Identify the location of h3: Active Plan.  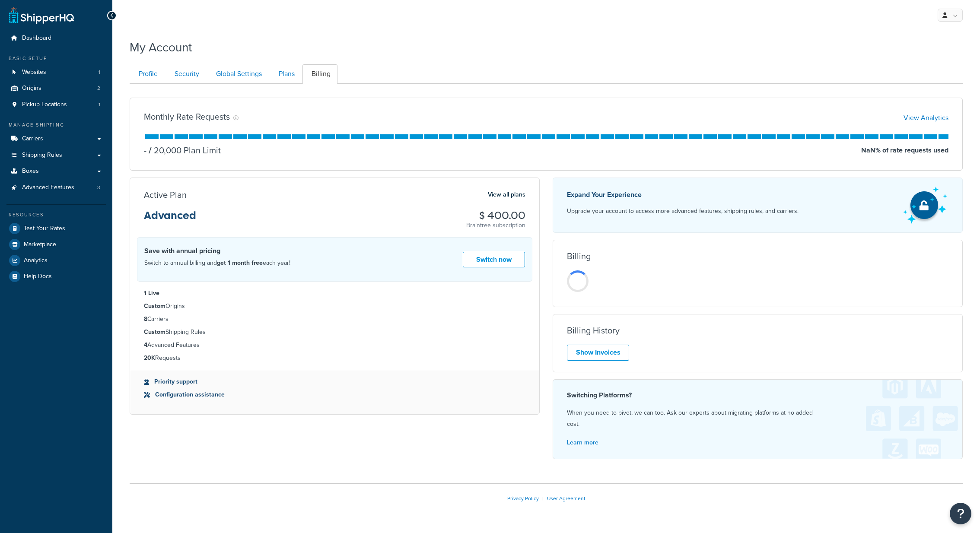
(165, 195).